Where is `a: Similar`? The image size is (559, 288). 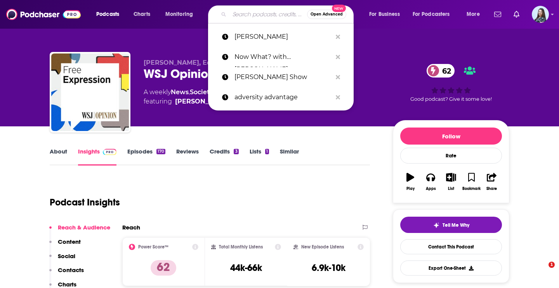
a: Similar is located at coordinates (289, 157).